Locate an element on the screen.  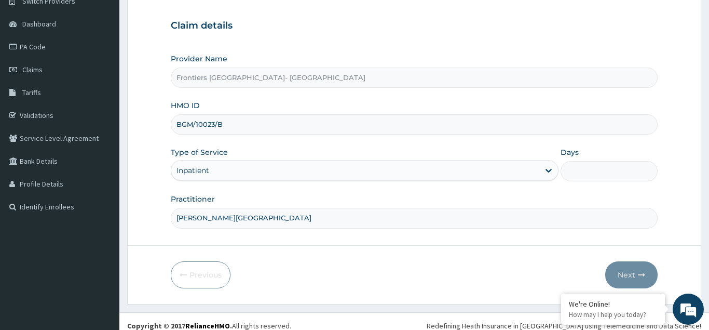
input: Enter HMO ID is located at coordinates (414, 124).